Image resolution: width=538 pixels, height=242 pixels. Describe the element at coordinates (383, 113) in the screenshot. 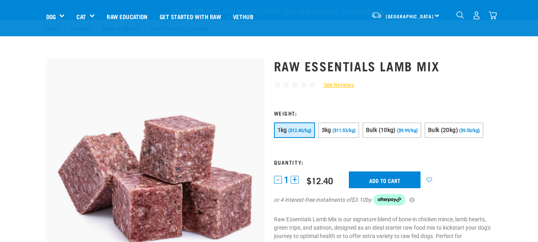

I see `h3: Weight:` at that location.